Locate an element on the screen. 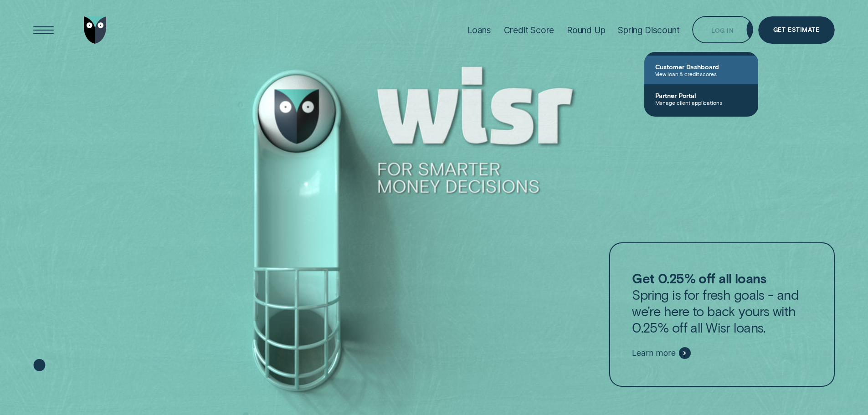 Image resolution: width=868 pixels, height=415 pixels. span: Partner Portal is located at coordinates (701, 96).